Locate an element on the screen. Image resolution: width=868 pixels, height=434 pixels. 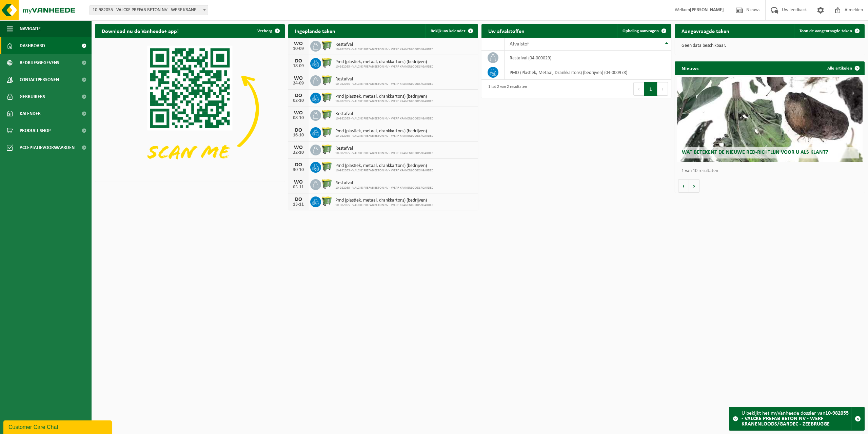
div: 18-09 is located at coordinates (299, 66).